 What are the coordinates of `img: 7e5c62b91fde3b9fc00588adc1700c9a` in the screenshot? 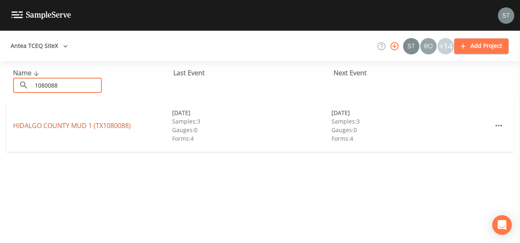 It's located at (429, 46).